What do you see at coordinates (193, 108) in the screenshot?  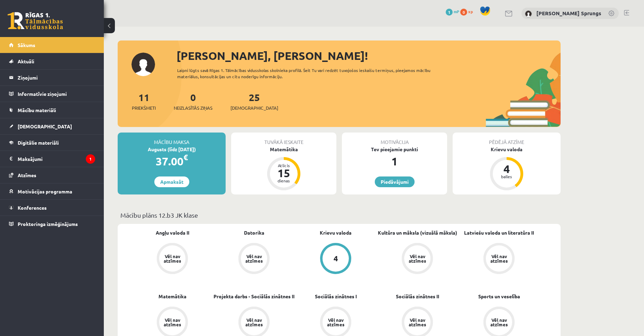 I see `span: Neizlasītās ziņas` at bounding box center [193, 108].